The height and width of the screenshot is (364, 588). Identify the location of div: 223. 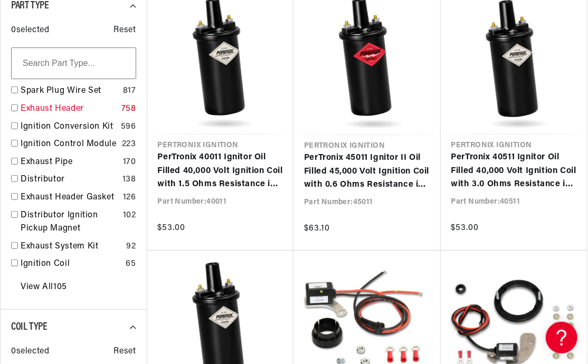
(129, 144).